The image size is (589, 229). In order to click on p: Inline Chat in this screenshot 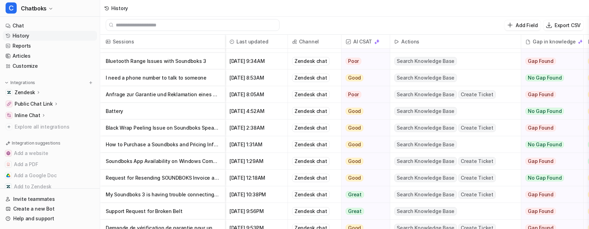, I will do `click(27, 115)`.